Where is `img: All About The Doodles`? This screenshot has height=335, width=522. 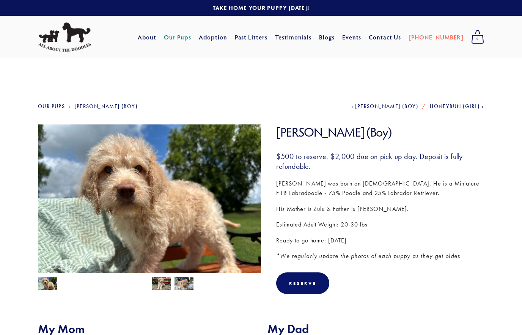 img: All About The Doodles is located at coordinates (65, 37).